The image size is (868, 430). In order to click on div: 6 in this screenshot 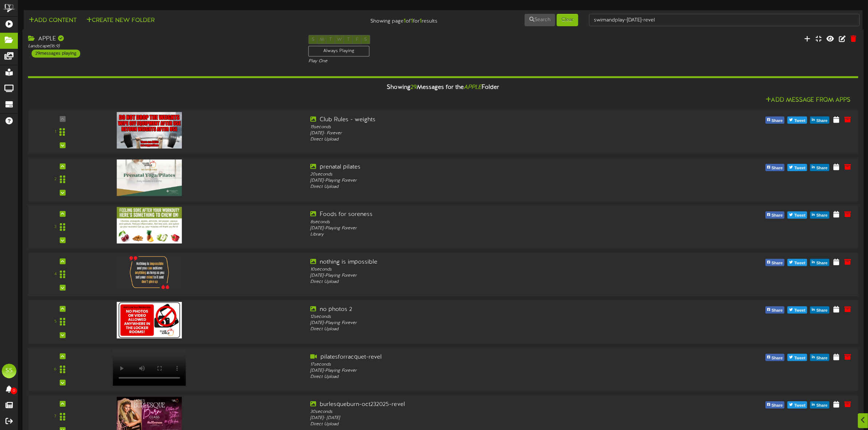, I will do `click(55, 369)`.